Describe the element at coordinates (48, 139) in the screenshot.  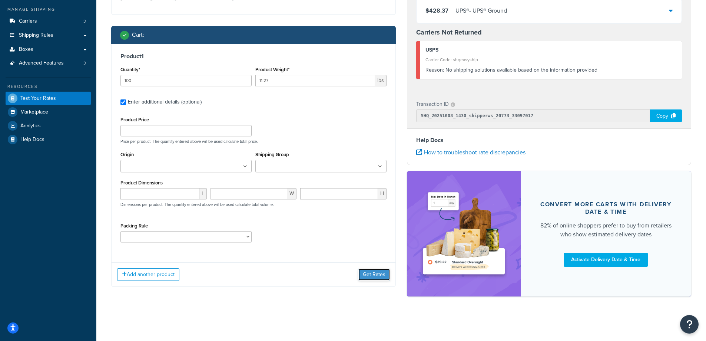
I see `li: Help Docs` at that location.